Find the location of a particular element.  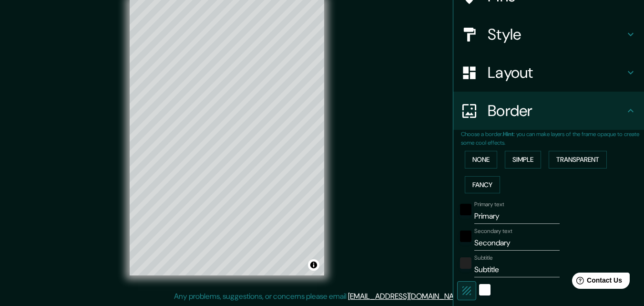

p: Choose a border. : you can make layers of the frame opaque to create some cool effects. is located at coordinates (552, 138).